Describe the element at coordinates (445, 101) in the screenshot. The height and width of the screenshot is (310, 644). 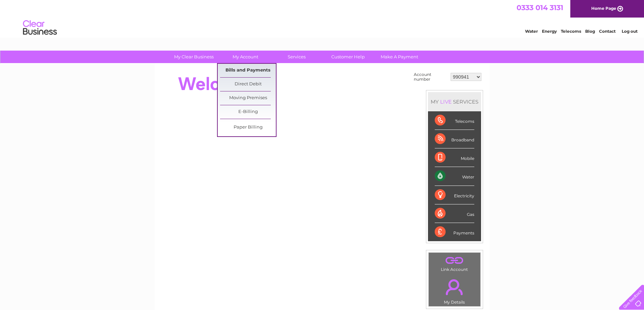
I see `div: LIVE` at that location.